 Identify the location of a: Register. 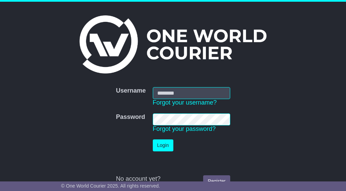
(216, 181).